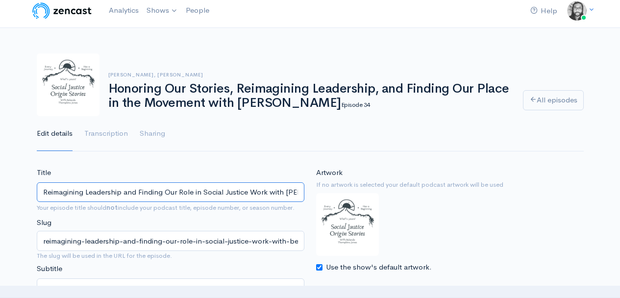  What do you see at coordinates (44, 172) in the screenshot?
I see `label: Title` at bounding box center [44, 172].